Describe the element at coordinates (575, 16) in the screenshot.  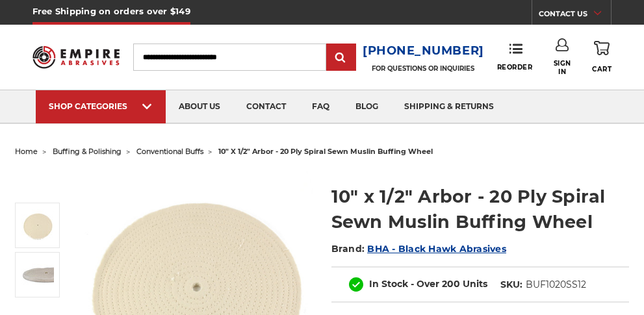
I see `a: CONTACT US` at that location.